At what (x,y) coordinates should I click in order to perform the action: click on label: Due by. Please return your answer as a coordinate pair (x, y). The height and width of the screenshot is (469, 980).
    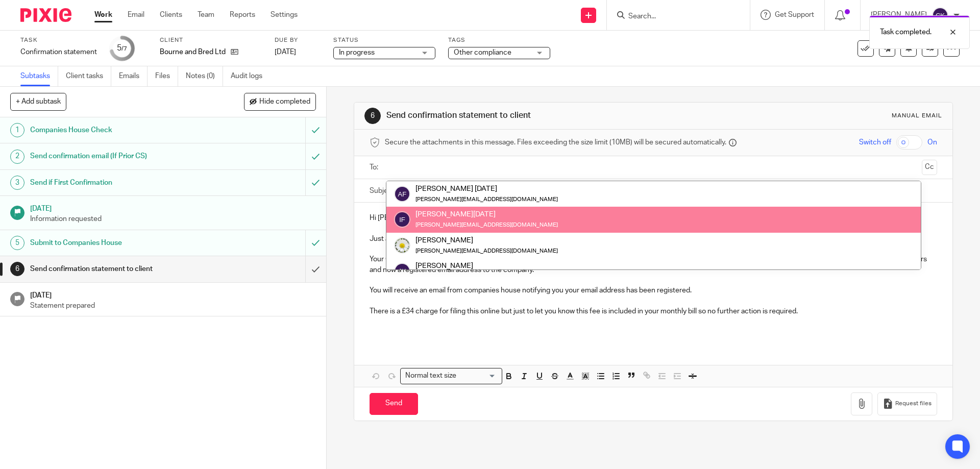
    Looking at the image, I should click on (298, 40).